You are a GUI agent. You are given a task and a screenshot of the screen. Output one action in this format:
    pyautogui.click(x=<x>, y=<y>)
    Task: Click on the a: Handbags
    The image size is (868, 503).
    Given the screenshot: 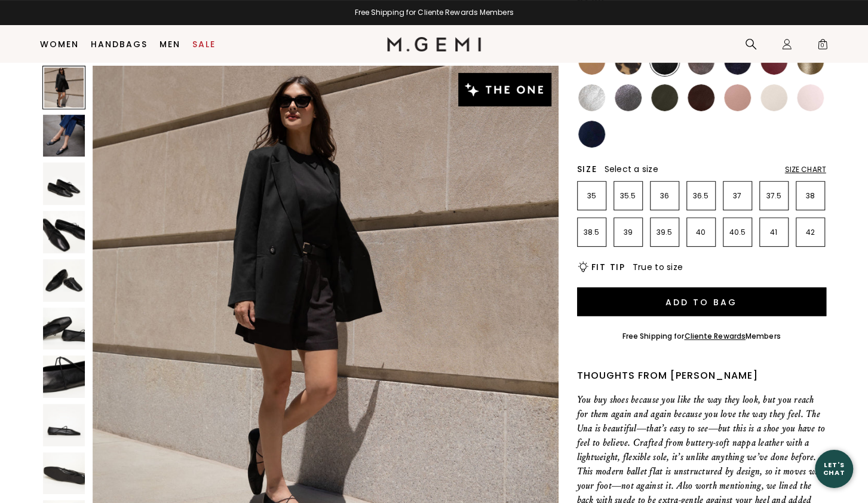 What is the action you would take?
    pyautogui.click(x=119, y=44)
    